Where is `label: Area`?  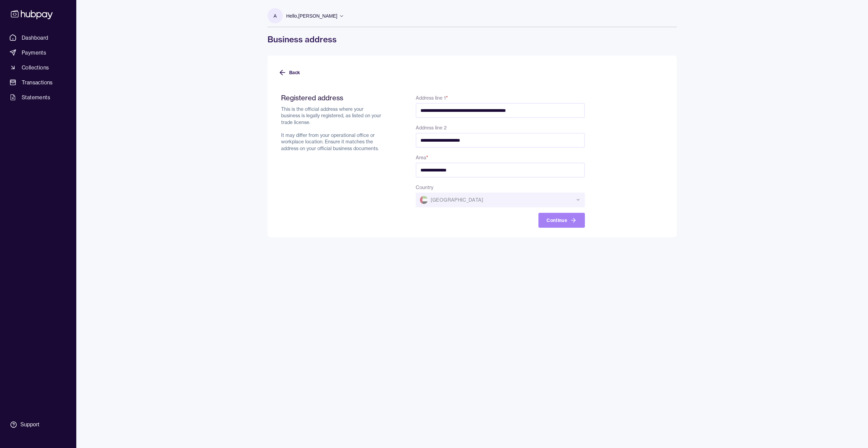
label: Area is located at coordinates (422, 158).